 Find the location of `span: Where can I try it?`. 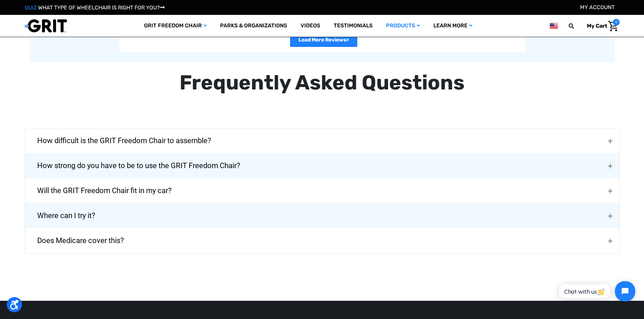

span: Where can I try it? is located at coordinates (66, 216).